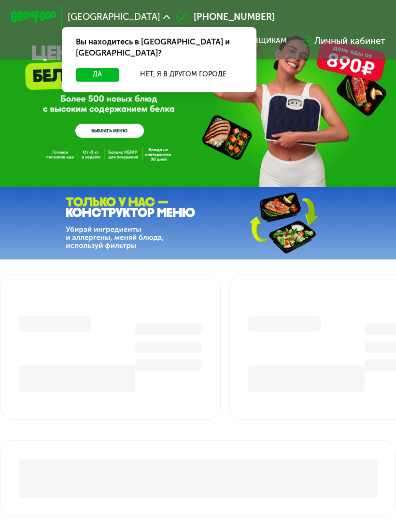  I want to click on div: Личный кабинет, so click(349, 41).